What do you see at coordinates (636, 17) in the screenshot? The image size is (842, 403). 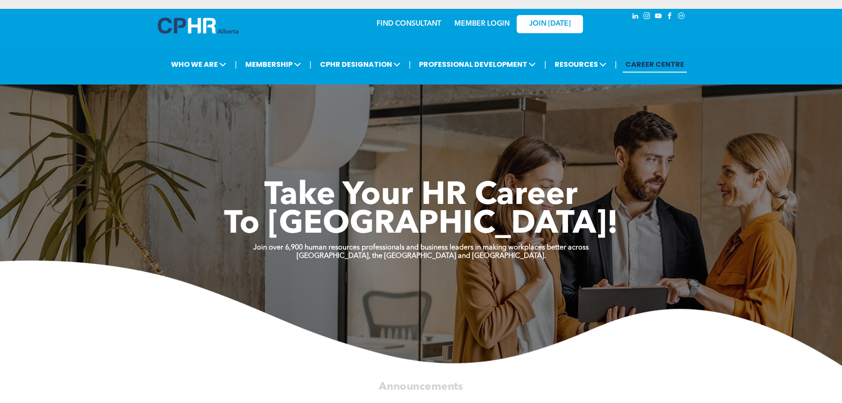 I see `a: linkedin` at bounding box center [636, 17].